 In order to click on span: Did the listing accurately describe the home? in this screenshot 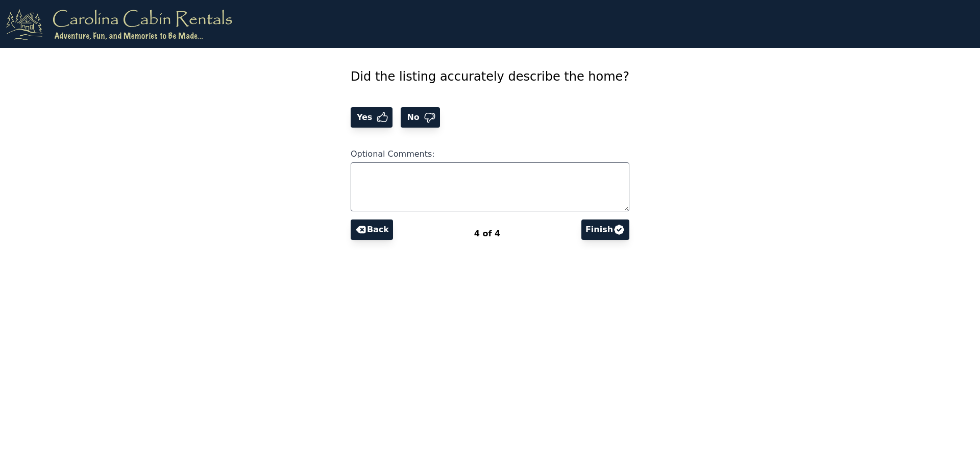, I will do `click(490, 76)`.